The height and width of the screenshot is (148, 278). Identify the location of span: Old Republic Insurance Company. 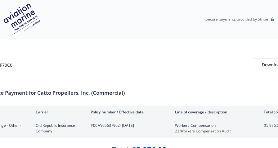
(58, 128).